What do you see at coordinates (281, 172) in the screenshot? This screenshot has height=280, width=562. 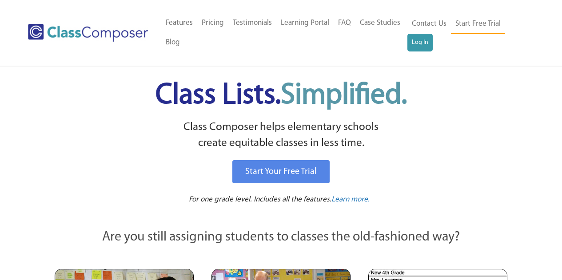 I see `a: Start Your Free Trial` at bounding box center [281, 172].